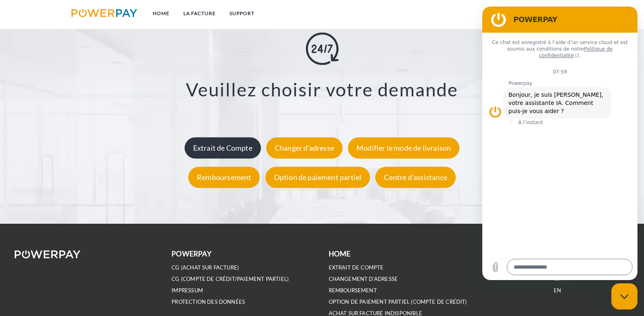  I want to click on a: Changement d'adresse, so click(364, 279).